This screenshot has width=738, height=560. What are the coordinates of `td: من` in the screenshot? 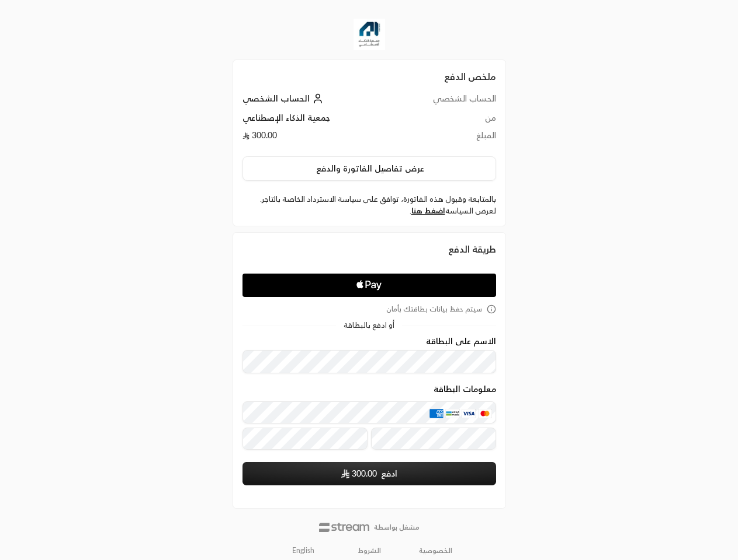 It's located at (443, 121).